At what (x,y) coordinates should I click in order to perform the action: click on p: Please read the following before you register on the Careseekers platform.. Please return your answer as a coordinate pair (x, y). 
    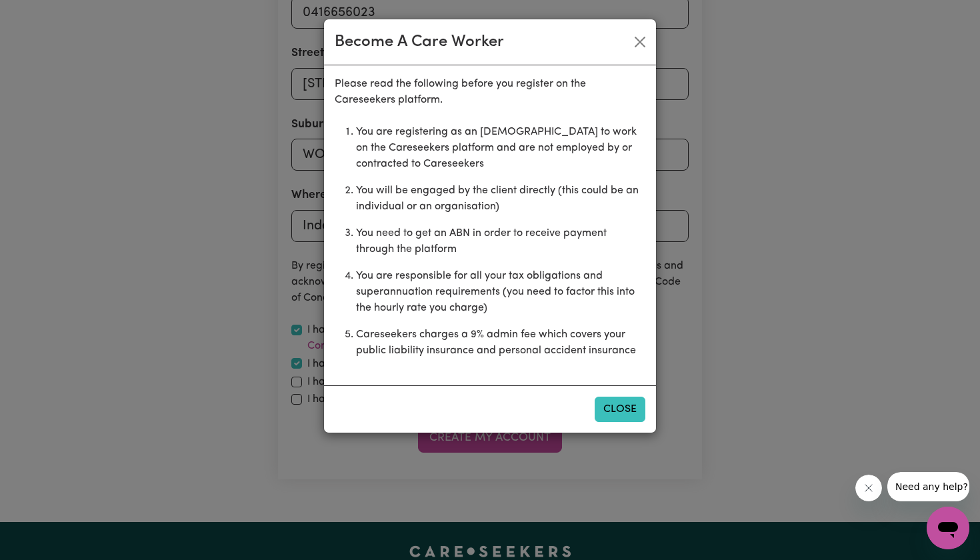
    Looking at the image, I should click on (490, 92).